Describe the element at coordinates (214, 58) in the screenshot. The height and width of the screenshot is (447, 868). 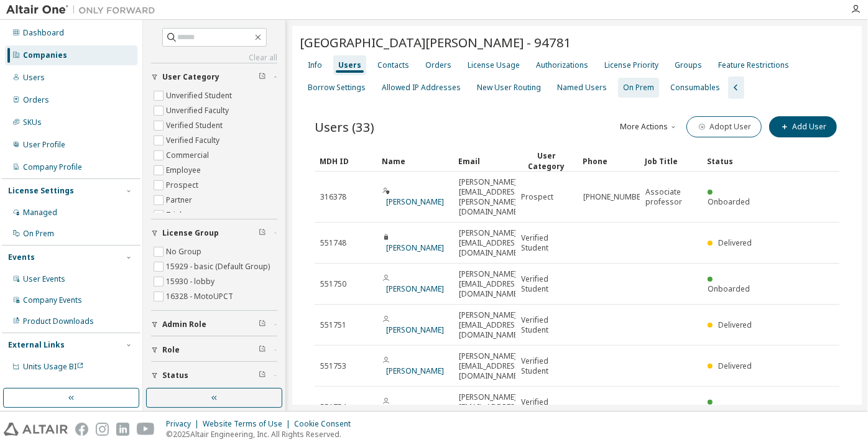
I see `a: Clear all` at that location.